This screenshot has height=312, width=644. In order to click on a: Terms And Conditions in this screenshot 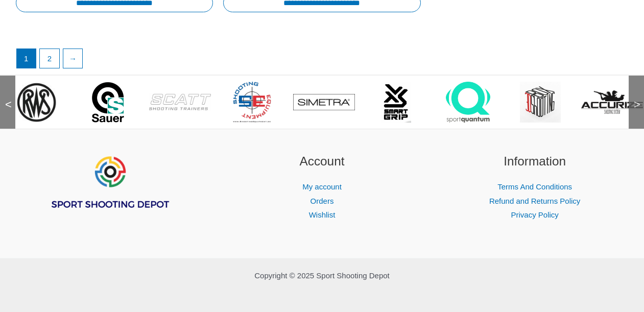, I will do `click(535, 186)`.